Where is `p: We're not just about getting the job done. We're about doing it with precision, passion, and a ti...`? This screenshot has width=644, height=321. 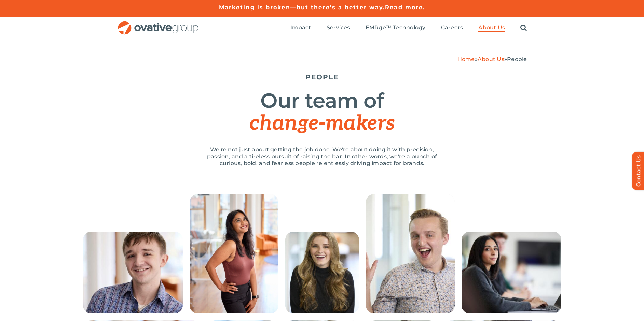 p: We're not just about getting the job done. We're about doing it with precision, passion, and a ti... is located at coordinates (322, 156).